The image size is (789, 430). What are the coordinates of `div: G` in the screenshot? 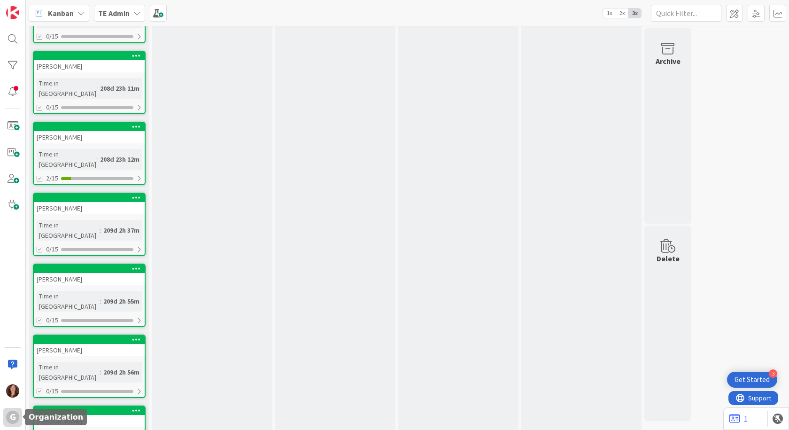 It's located at (13, 417).